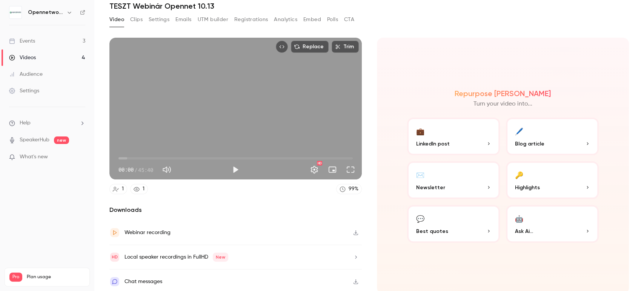  Describe the element at coordinates (167, 170) in the screenshot. I see `button: Mute` at that location.